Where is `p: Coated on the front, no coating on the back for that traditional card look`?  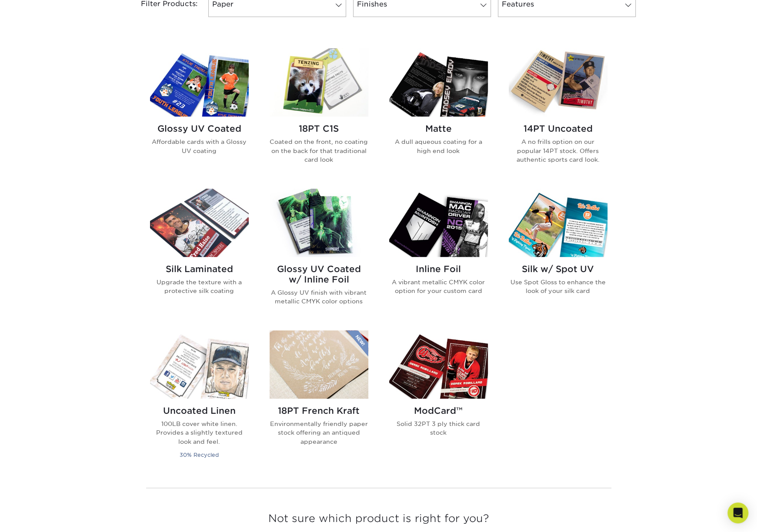 p: Coated on the front, no coating on the back for that traditional card look is located at coordinates (318, 150).